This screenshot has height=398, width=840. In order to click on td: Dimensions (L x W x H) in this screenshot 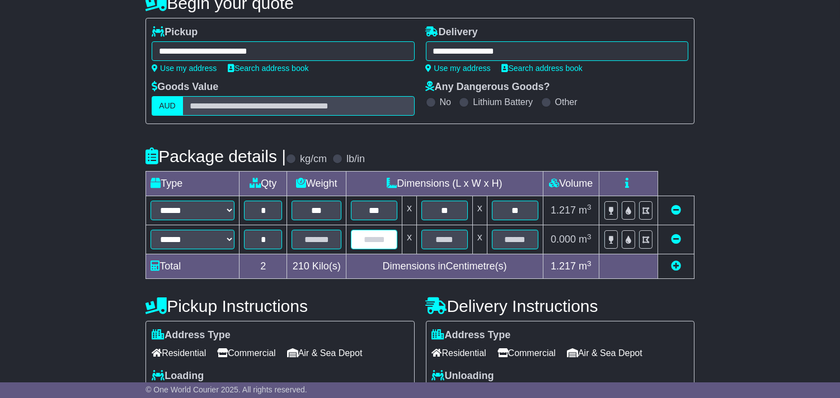, I will do `click(445, 184)`.